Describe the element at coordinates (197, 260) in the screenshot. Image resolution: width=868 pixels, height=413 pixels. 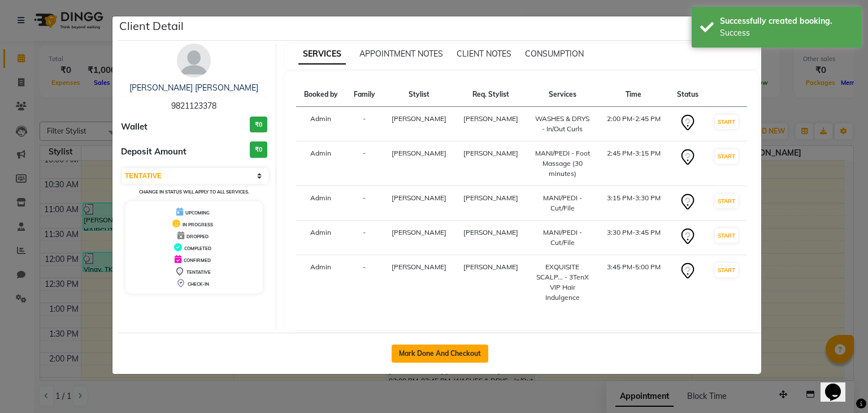
I see `span: CONFIRMED` at that location.